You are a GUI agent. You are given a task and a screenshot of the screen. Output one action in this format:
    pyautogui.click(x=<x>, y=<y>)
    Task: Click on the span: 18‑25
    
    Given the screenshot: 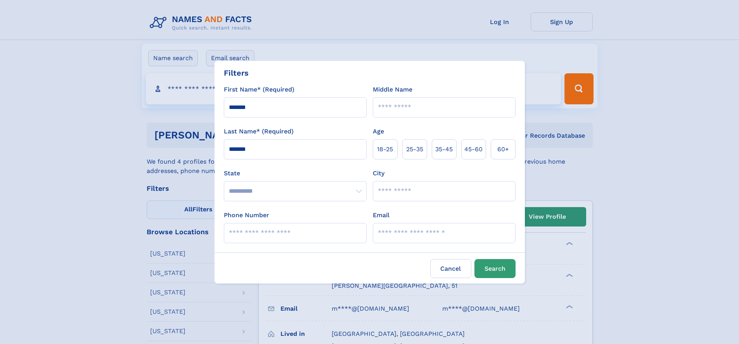 What is the action you would take?
    pyautogui.click(x=385, y=149)
    